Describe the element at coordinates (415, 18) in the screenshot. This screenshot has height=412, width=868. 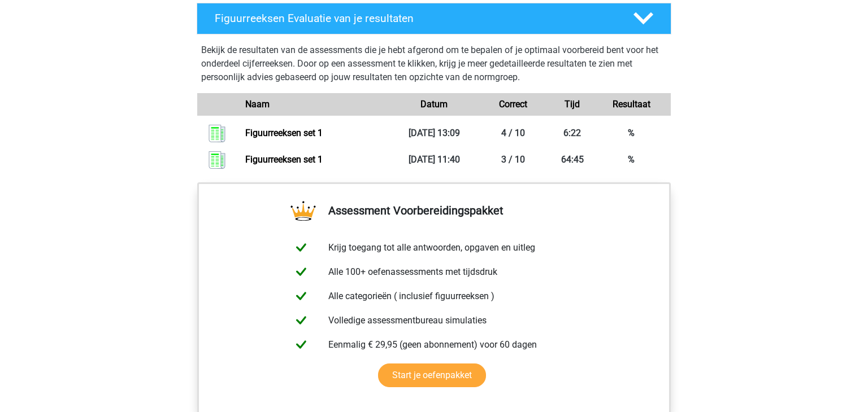
I see `h4: Figuurreeksen Evaluatie van je resultaten` at that location.